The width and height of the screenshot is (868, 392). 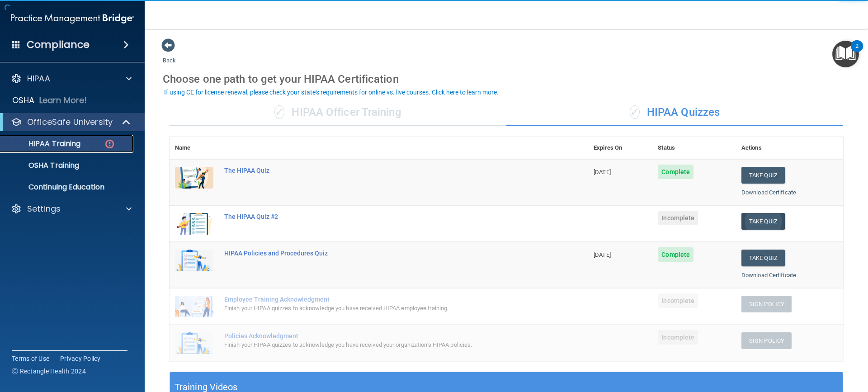 What do you see at coordinates (846, 54) in the screenshot?
I see `button: Open Resource Center, 2 new notifications` at bounding box center [846, 54].